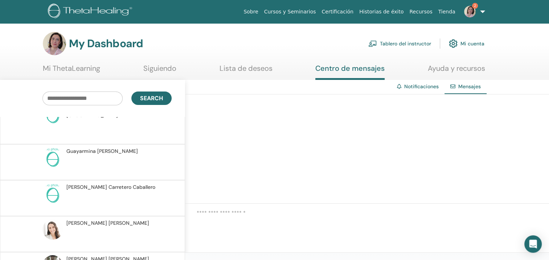  What do you see at coordinates (470, 86) in the screenshot?
I see `span: Mensajes` at bounding box center [470, 86].